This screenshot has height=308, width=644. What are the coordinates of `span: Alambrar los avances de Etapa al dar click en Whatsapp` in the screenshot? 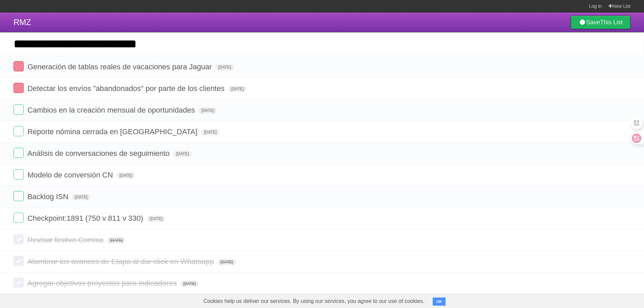 It's located at (121, 262).